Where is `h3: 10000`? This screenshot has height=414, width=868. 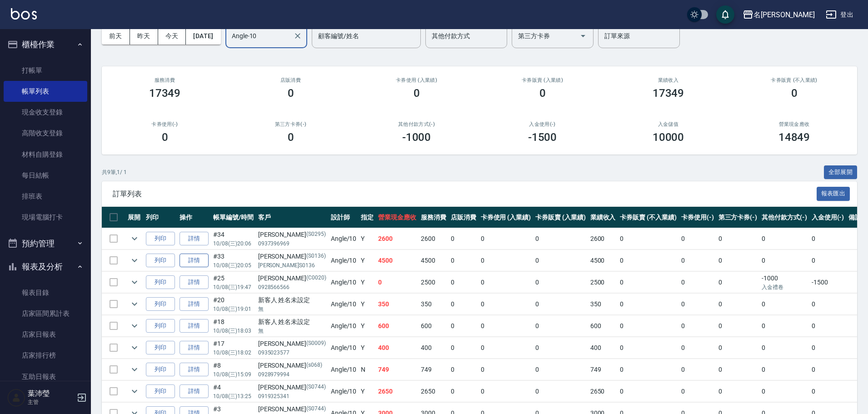
h3: 10000 is located at coordinates (668, 137).